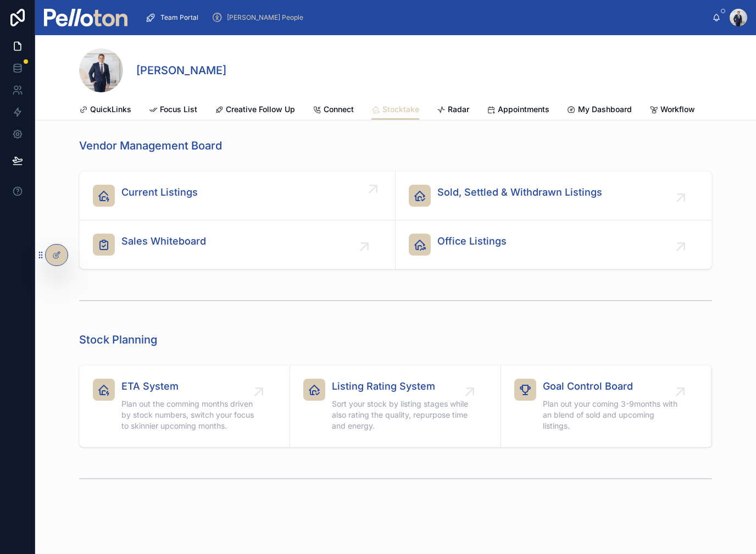  What do you see at coordinates (606, 406) in the screenshot?
I see `a: Goal Control BoardPlan out your coming 3-9months with an blend of sold and upcoming listings.` at bounding box center [606, 406].